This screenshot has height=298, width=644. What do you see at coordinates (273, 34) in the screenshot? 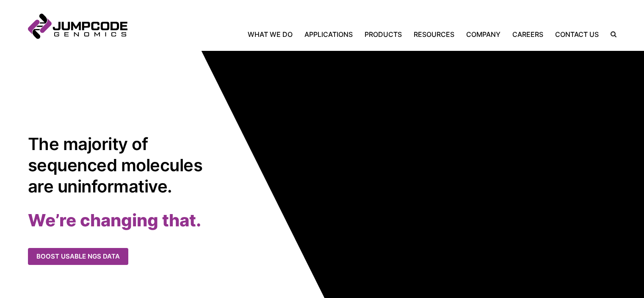
I see `a: What We Do` at bounding box center [273, 34].